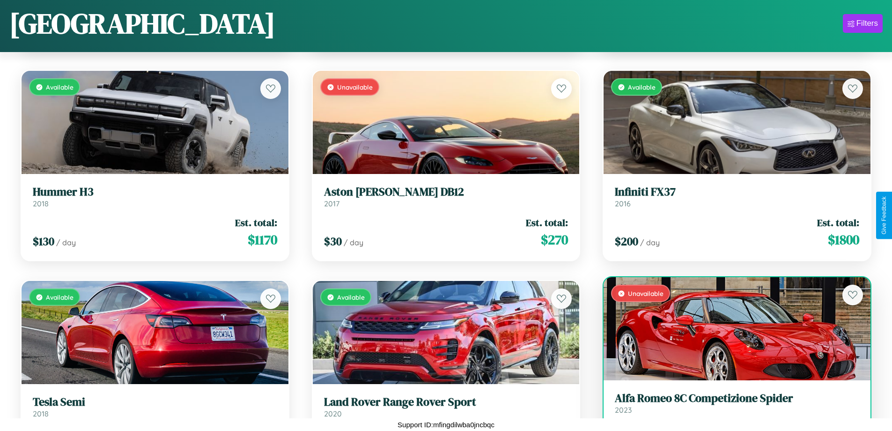 The width and height of the screenshot is (892, 431). What do you see at coordinates (623, 203) in the screenshot?
I see `span: 2016` at bounding box center [623, 203].